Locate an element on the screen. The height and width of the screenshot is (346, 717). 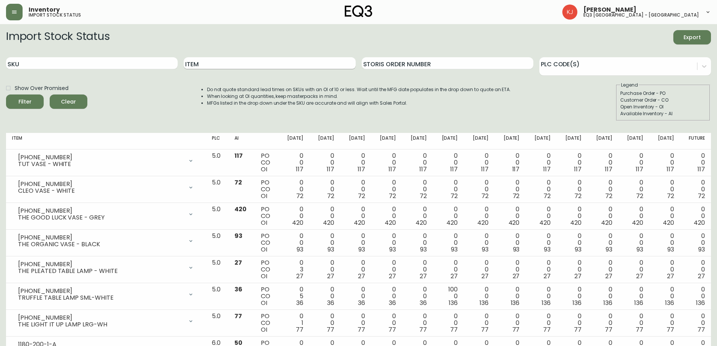
span: OI is located at coordinates (264, 276).